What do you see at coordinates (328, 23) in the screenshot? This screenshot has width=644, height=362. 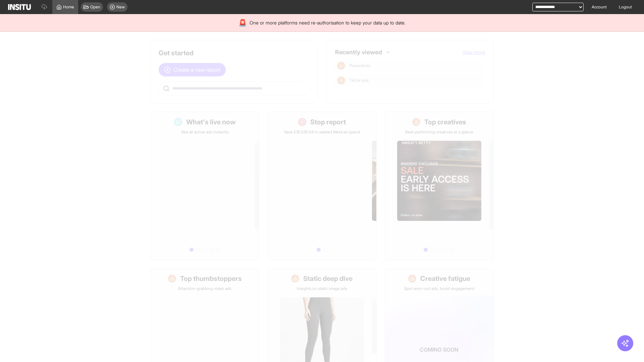 I see `span: One or more platforms need re-authorisation to keep your data up to date.` at bounding box center [328, 23].